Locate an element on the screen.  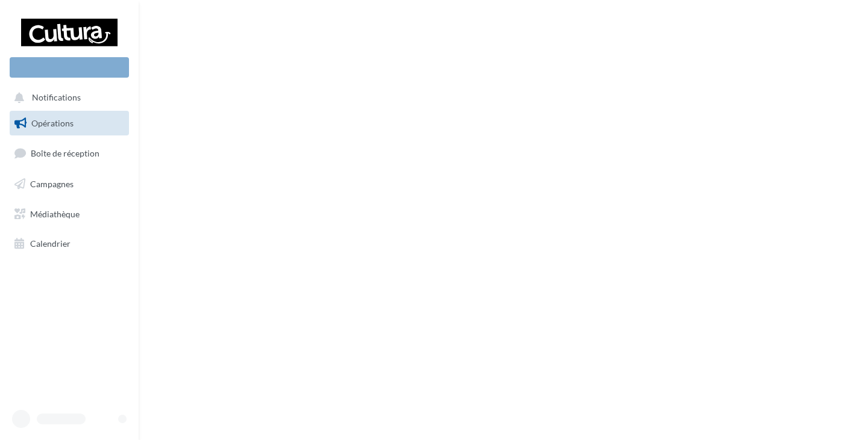
span: Médiathèque is located at coordinates (55, 213).